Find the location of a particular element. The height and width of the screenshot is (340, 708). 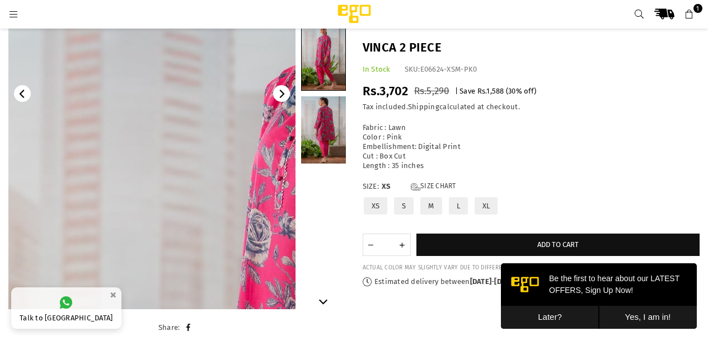

button: Add to cart is located at coordinates (558, 244).